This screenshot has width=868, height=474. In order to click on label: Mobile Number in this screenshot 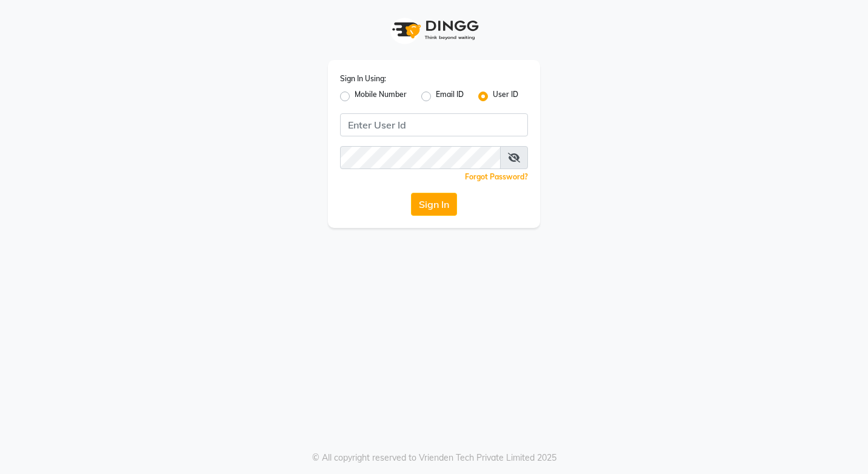, I will do `click(381, 97)`.